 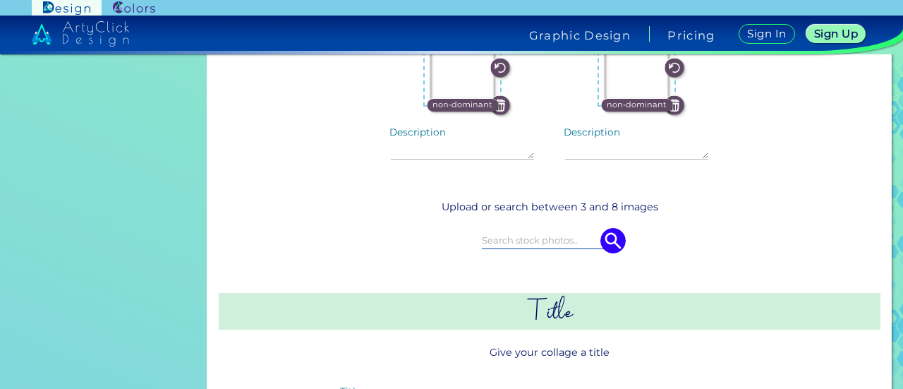 I want to click on img: ArtyClick Colors logo, so click(x=134, y=8).